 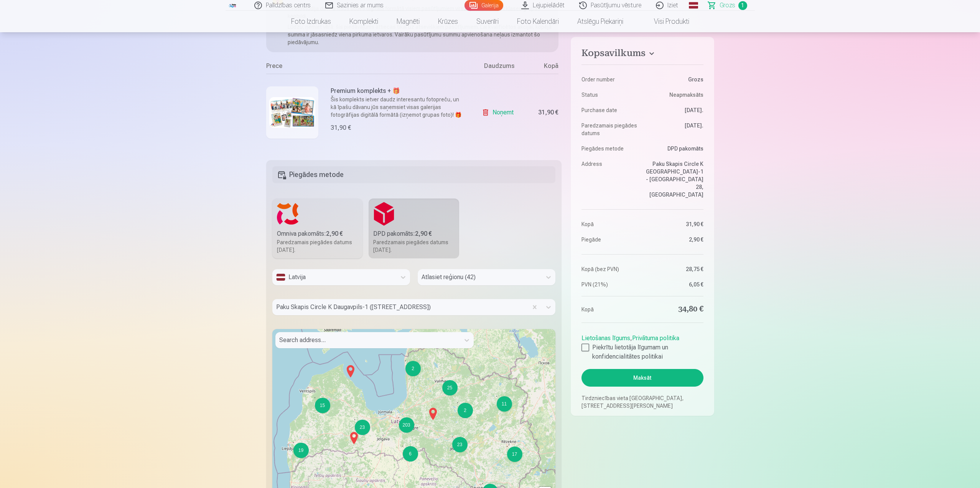 I want to click on dd: DPD pakomāts, so click(x=674, y=149).